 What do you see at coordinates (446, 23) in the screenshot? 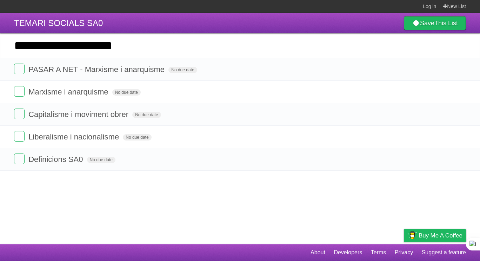
I see `b: This List` at bounding box center [446, 23].